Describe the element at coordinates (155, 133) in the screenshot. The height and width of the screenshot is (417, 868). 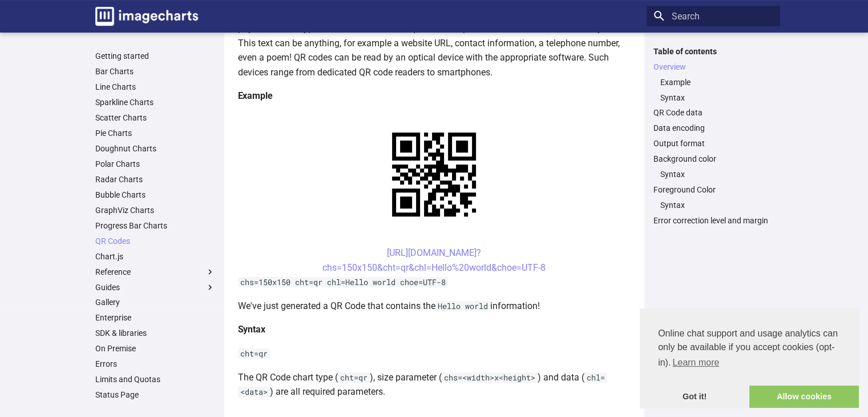
I see `a: Pie Charts` at that location.